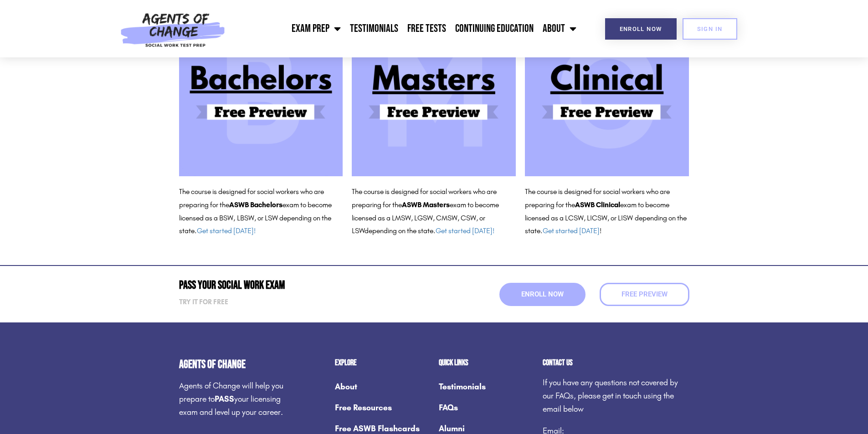 The width and height of the screenshot is (868, 434). What do you see at coordinates (486, 407) in the screenshot?
I see `a: FAQs` at bounding box center [486, 407].